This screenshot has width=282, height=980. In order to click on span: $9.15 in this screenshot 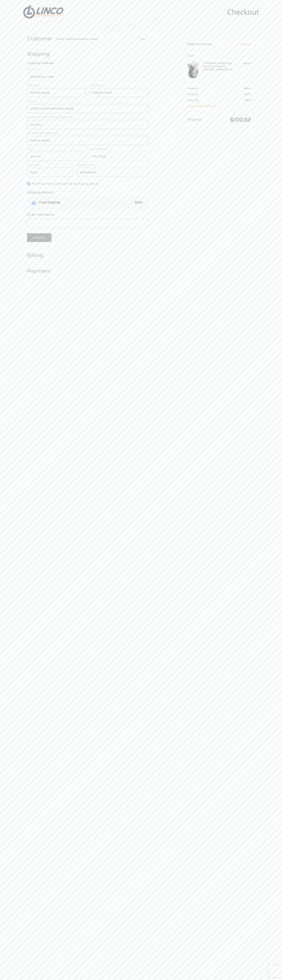, I will do `click(248, 100)`.